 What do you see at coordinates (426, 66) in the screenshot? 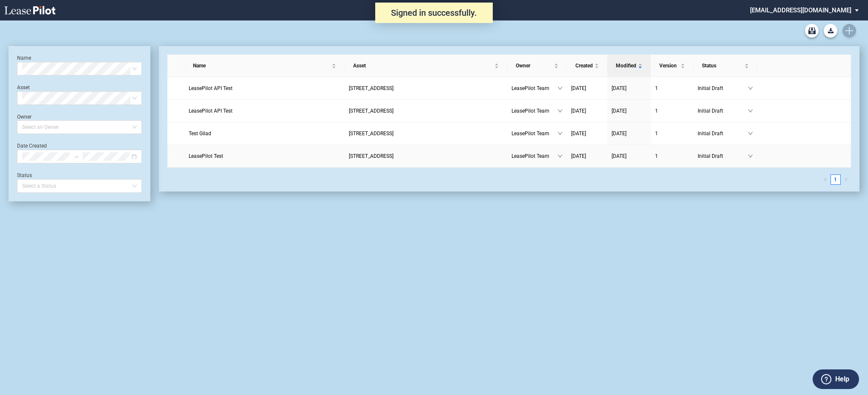
I see `th: Asset` at bounding box center [426, 66].